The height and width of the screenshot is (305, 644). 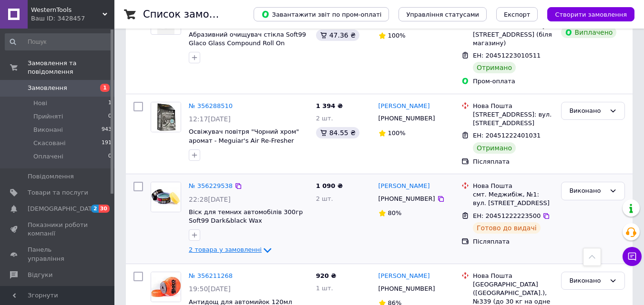 What do you see at coordinates (191, 14) in the screenshot?
I see `h1: Список замовлень` at bounding box center [191, 14].